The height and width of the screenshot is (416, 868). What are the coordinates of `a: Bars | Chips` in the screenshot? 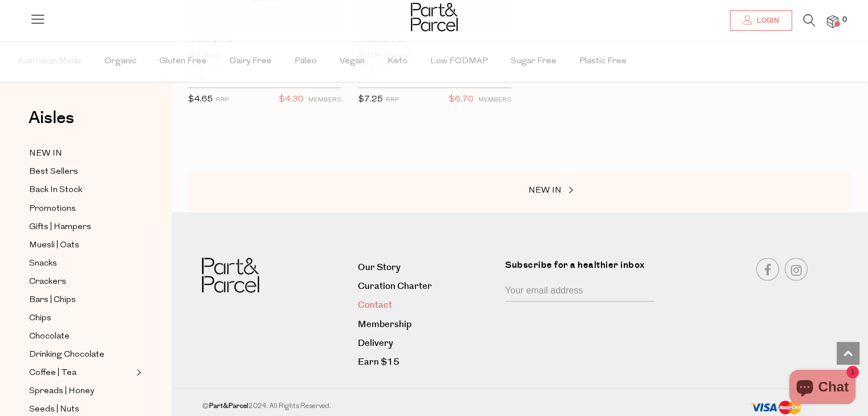 It's located at (81, 300).